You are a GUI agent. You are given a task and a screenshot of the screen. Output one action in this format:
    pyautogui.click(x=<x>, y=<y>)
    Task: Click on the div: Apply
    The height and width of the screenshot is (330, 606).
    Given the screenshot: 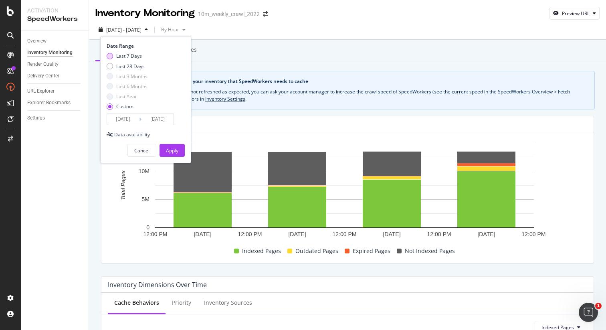 What is the action you would take?
    pyautogui.click(x=172, y=150)
    